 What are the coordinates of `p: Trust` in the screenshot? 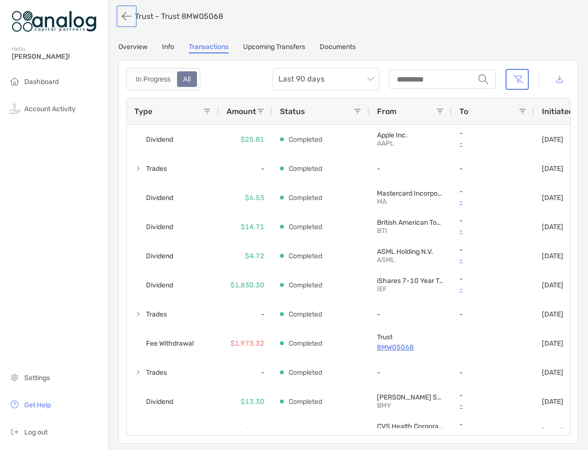 It's located at (411, 337).